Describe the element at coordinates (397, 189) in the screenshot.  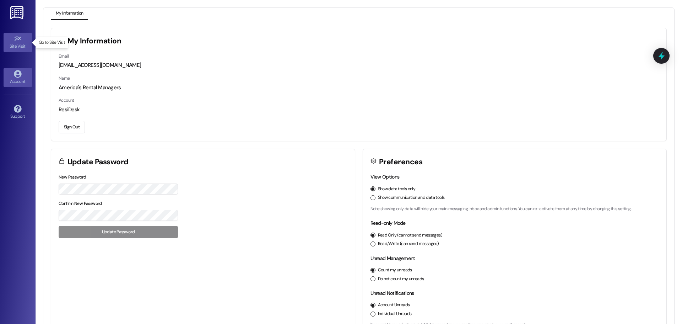
I see `label: Show data tools only` at that location.